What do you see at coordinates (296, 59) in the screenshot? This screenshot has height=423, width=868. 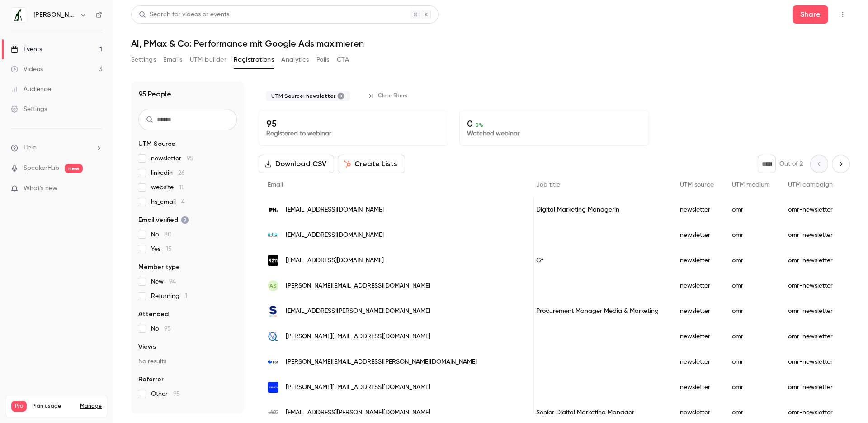 I see `button: Analytics` at bounding box center [296, 59].